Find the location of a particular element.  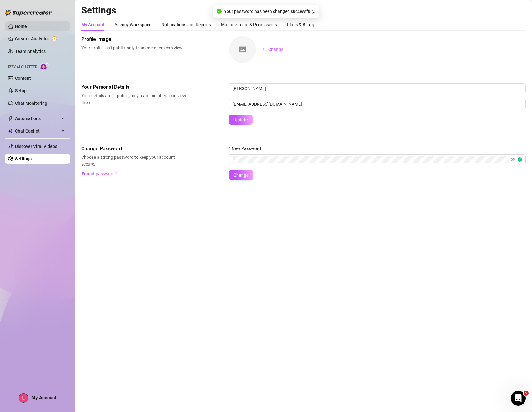

button: Update is located at coordinates (240, 120).